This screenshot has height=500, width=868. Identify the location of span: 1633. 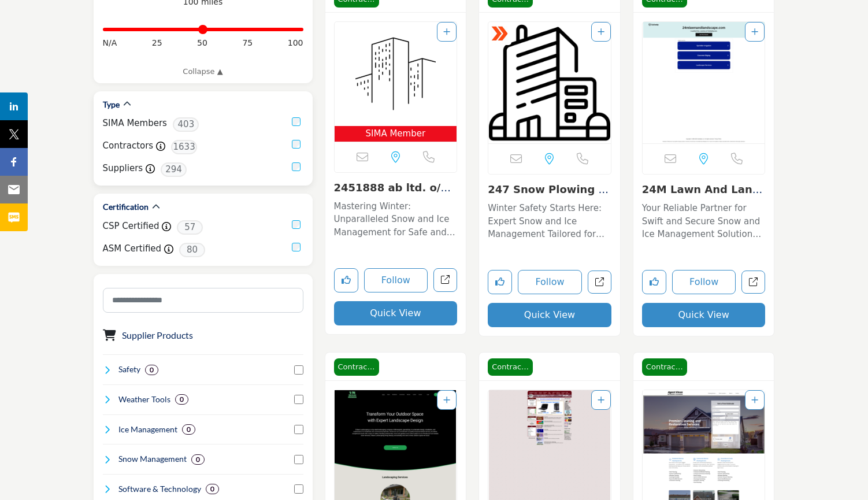
(184, 147).